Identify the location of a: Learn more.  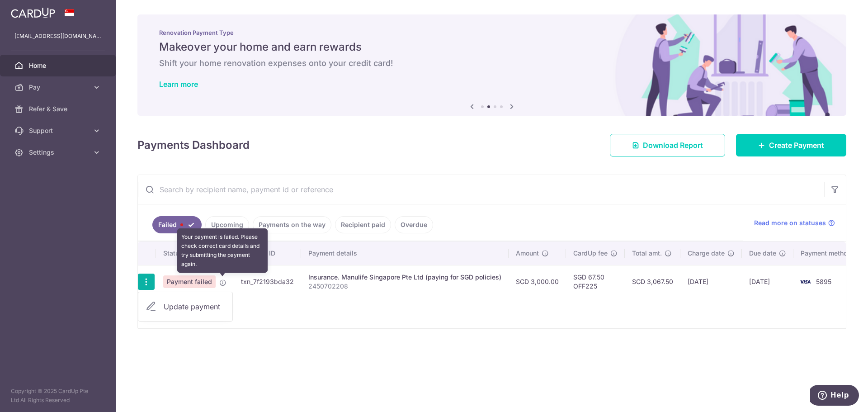
(179, 84).